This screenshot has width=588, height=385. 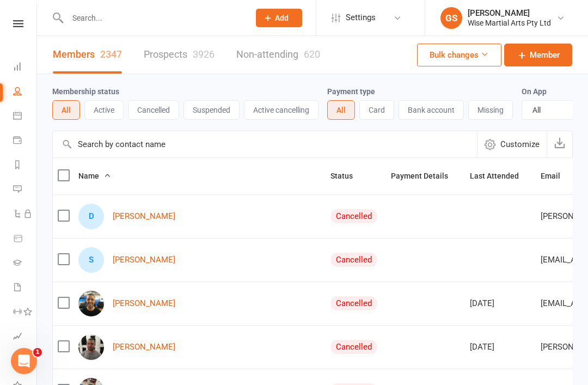 What do you see at coordinates (459, 55) in the screenshot?
I see `button: Bulk changes` at bounding box center [459, 55].